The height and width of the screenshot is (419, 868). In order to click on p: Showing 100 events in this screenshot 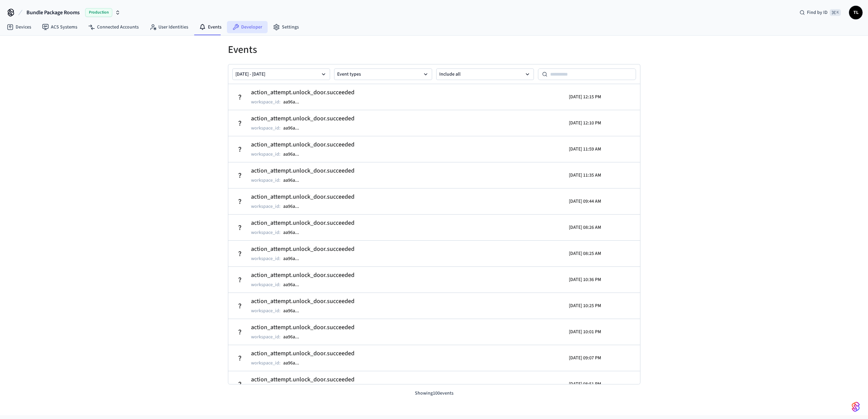, I will do `click(434, 393)`.